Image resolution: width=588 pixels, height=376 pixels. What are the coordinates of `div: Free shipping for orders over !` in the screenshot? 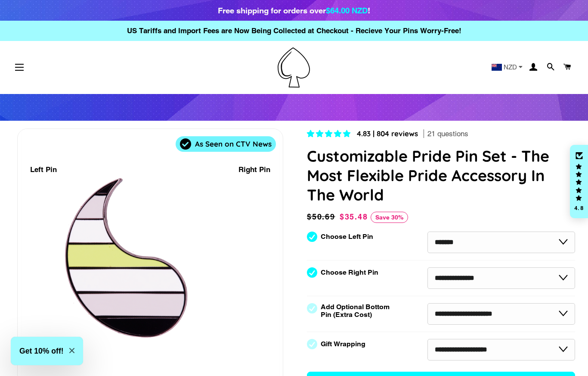 It's located at (294, 11).